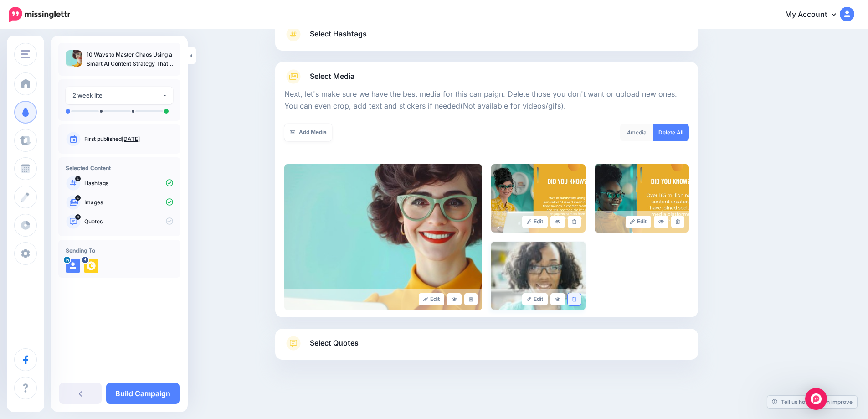  Describe the element at coordinates (117, 95) in the screenshot. I see `div: 2 week lite` at that location.